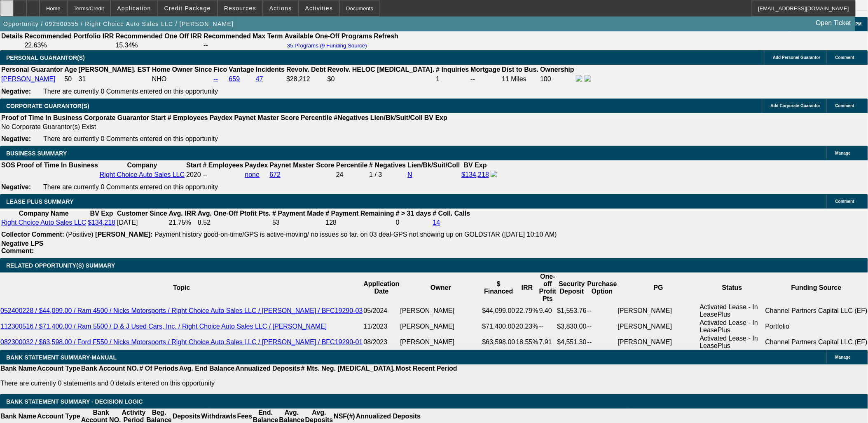 This screenshot has width=868, height=423. Describe the element at coordinates (70, 70) in the screenshot. I see `b: Age` at that location.